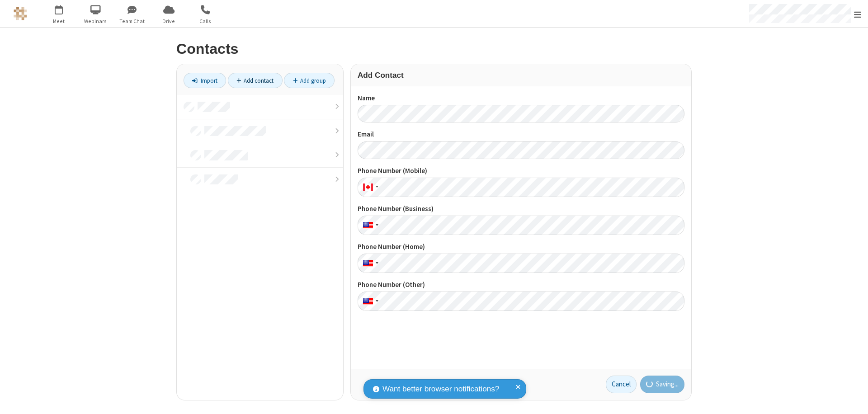 Image resolution: width=868 pixels, height=414 pixels. What do you see at coordinates (521, 209) in the screenshot?
I see `label: Phone Number (Business)` at bounding box center [521, 209].